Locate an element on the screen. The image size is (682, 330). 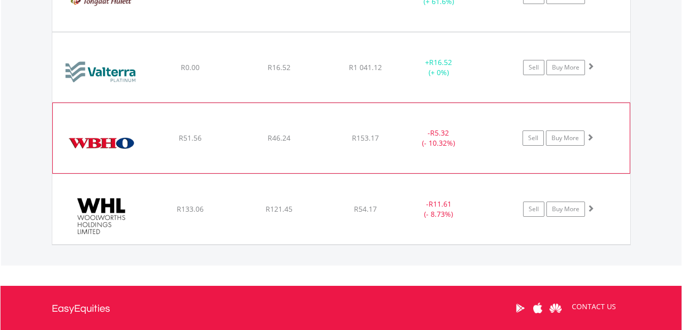
span: R51.56 is located at coordinates (190, 138).